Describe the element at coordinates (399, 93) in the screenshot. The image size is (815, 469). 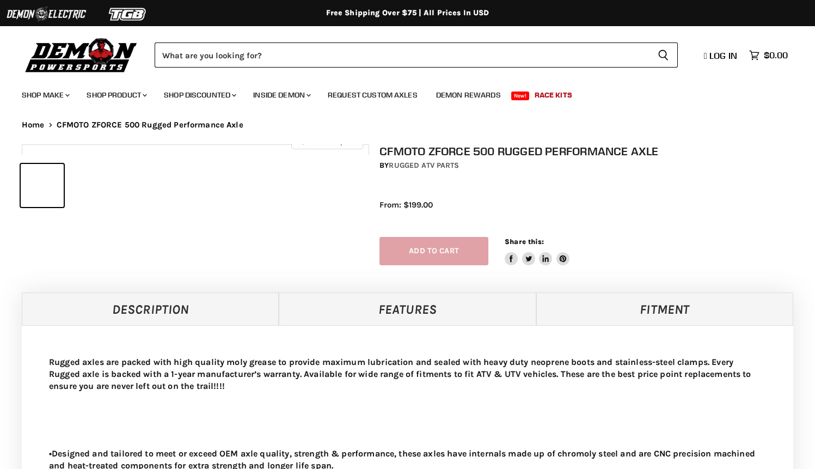
I see `ul: Main menu` at that location.